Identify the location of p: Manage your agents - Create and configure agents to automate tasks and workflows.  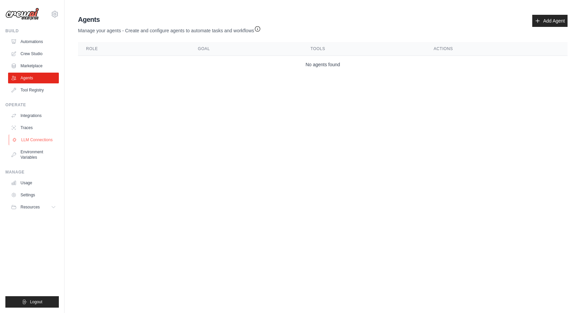
(170, 29).